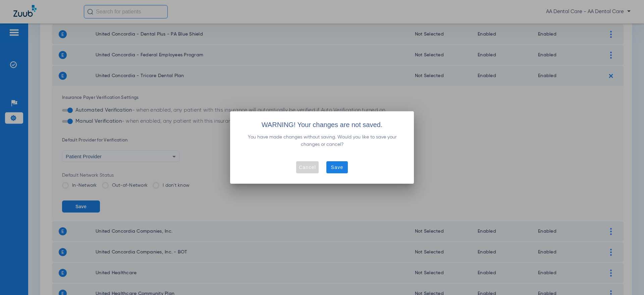 The width and height of the screenshot is (644, 295). I want to click on p: You have made changes without saving. Would you like to save your changes or cancel?, so click(322, 140).